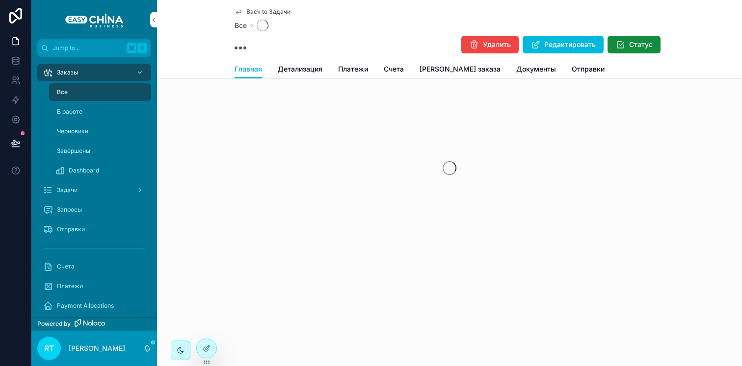 This screenshot has width=742, height=366. What do you see at coordinates (69, 210) in the screenshot?
I see `span: Запросы` at bounding box center [69, 210].